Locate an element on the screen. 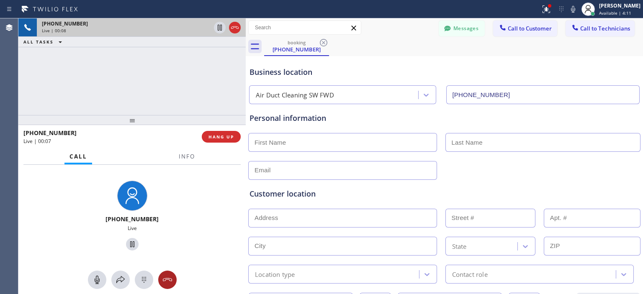 Image resolution: width=643 pixels, height=294 pixels. input: Email is located at coordinates (342, 170).